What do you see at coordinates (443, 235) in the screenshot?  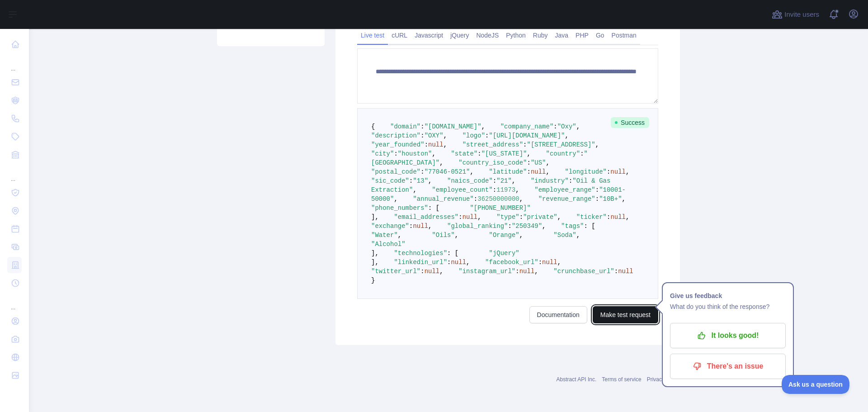 I see `span: "Oils"` at bounding box center [443, 235].